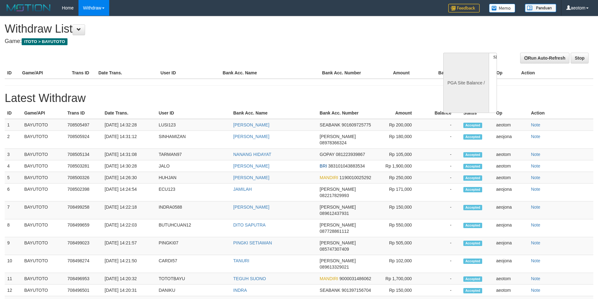 This screenshot has width=598, height=299. Describe the element at coordinates (13, 140) in the screenshot. I see `td: 2` at that location.